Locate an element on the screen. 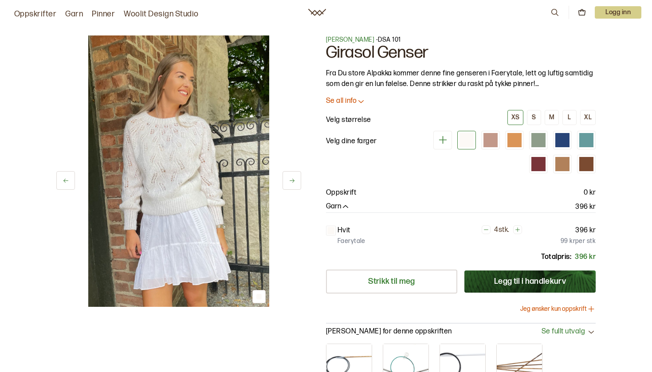  p: Faerytale is located at coordinates (351, 241).